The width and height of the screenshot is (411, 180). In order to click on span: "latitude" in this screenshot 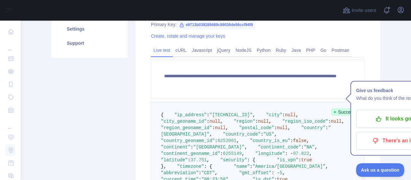, I will do `click(175, 160)`.